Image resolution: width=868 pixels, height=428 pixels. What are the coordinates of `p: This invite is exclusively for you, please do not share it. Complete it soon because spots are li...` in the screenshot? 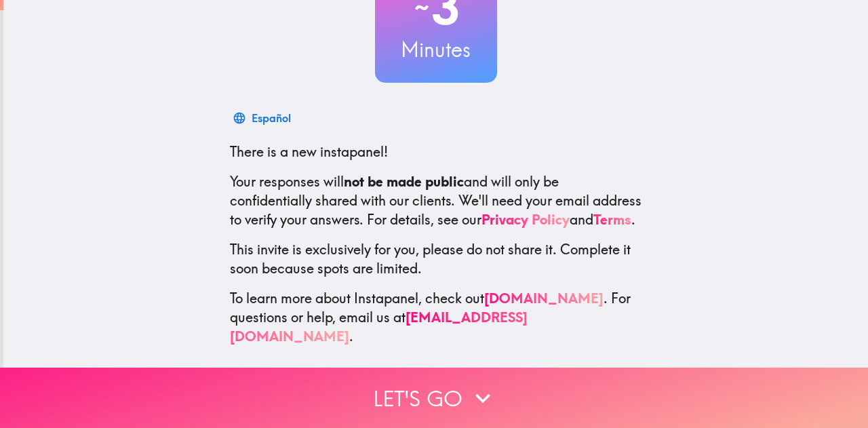 It's located at (436, 259).